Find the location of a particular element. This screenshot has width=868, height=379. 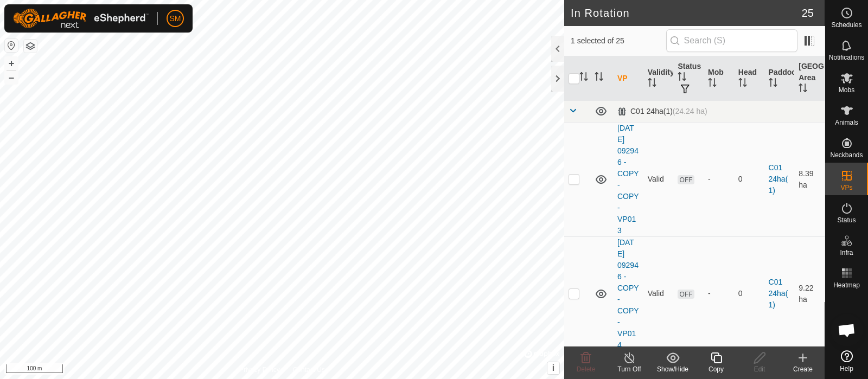

a: Privacy Policy is located at coordinates (259, 370).